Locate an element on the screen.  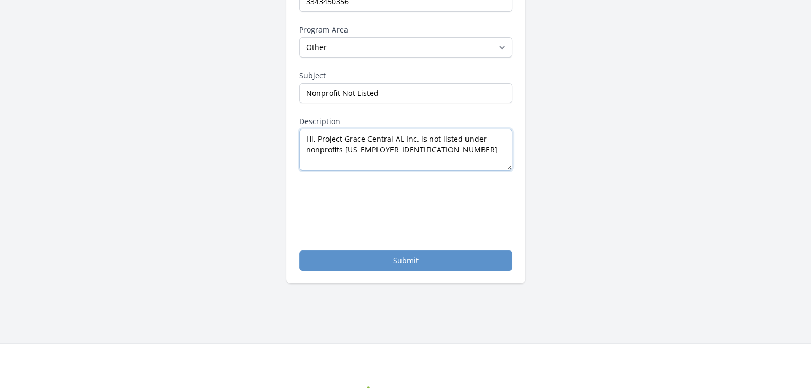
button: Submit is located at coordinates (406, 261).